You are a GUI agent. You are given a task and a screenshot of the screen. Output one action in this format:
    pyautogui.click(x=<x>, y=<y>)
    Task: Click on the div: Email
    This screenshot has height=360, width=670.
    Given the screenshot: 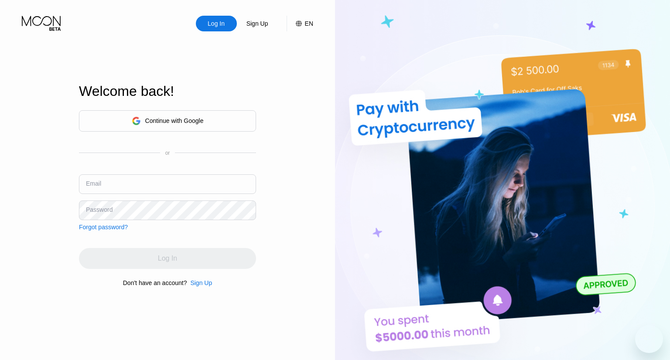 What is the action you would take?
    pyautogui.click(x=93, y=184)
    